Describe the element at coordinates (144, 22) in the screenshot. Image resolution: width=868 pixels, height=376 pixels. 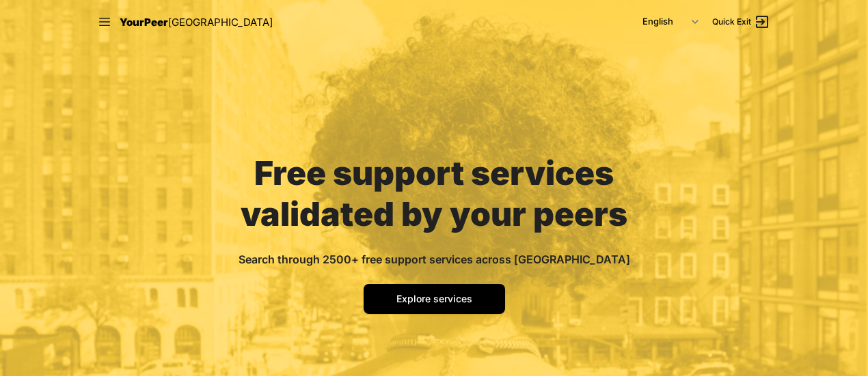
I see `span: YourPeer` at that location.